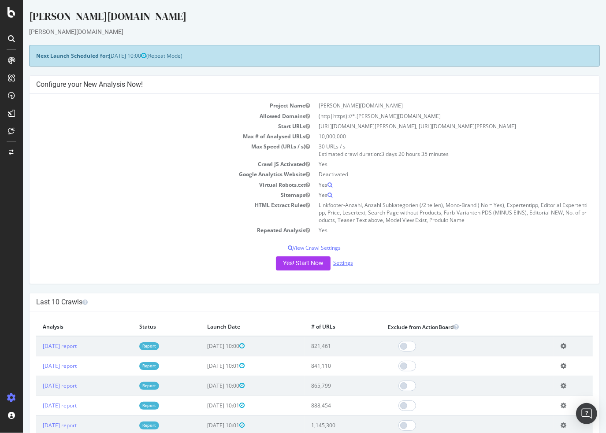 Image resolution: width=606 pixels, height=433 pixels. Describe the element at coordinates (153, 195) in the screenshot. I see `td: Sitemaps` at that location.